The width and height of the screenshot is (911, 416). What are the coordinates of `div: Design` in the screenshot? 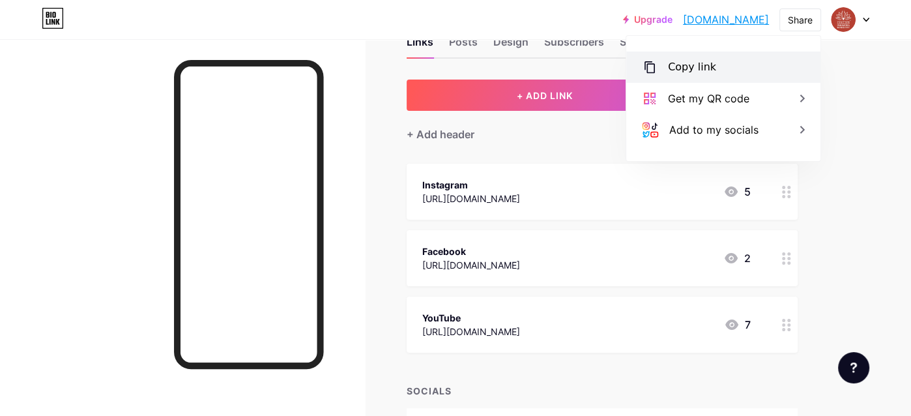 It's located at (511, 46).